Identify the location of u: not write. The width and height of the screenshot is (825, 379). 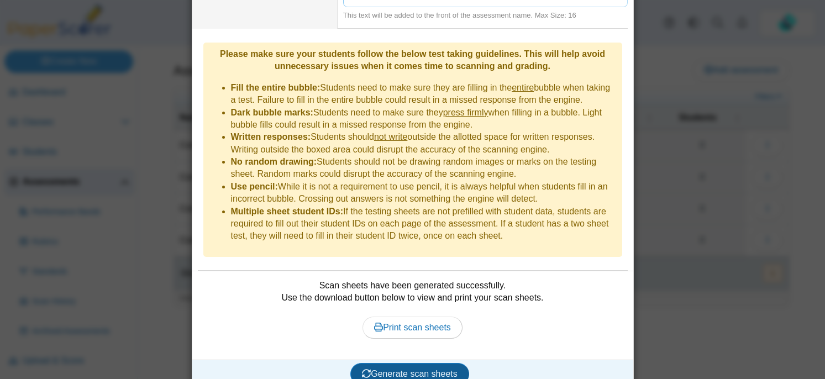
(390, 136).